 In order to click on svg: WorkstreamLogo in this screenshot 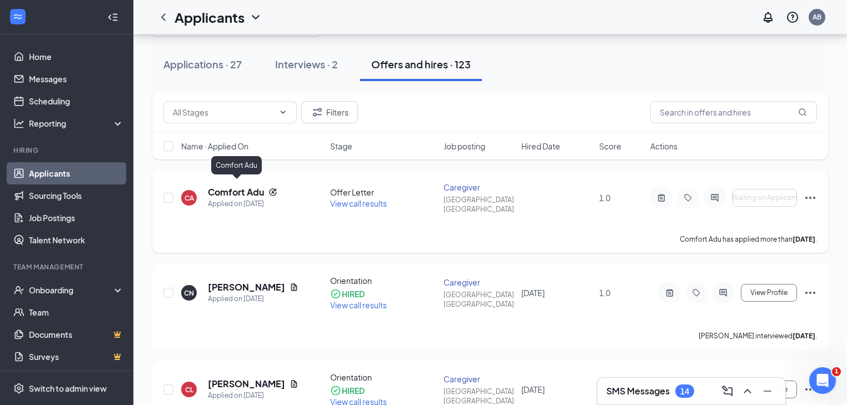, I will do `click(18, 17)`.